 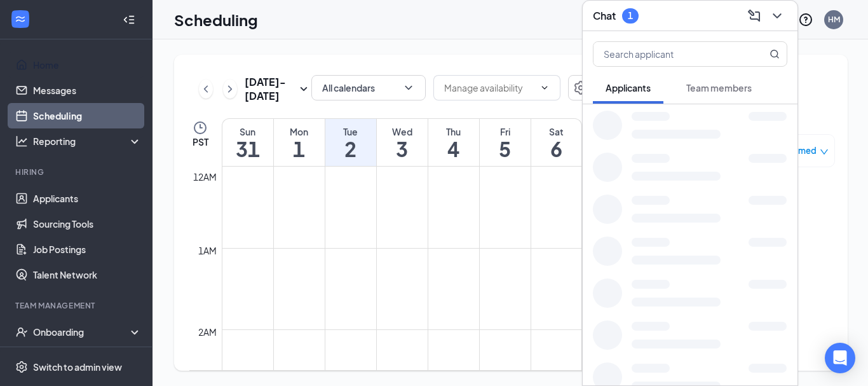 What do you see at coordinates (200, 128) in the screenshot?
I see `svg: Clock` at bounding box center [200, 128].